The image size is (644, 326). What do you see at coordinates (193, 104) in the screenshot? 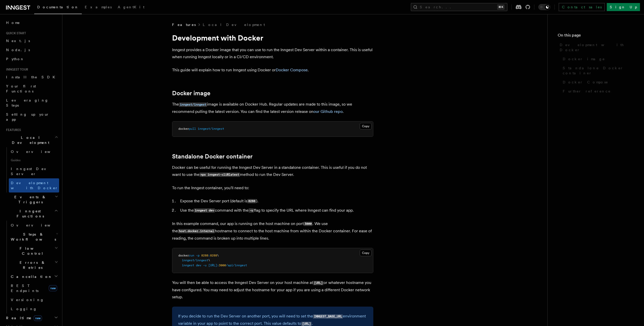
I see `a: inngest/inngest` at bounding box center [193, 104].